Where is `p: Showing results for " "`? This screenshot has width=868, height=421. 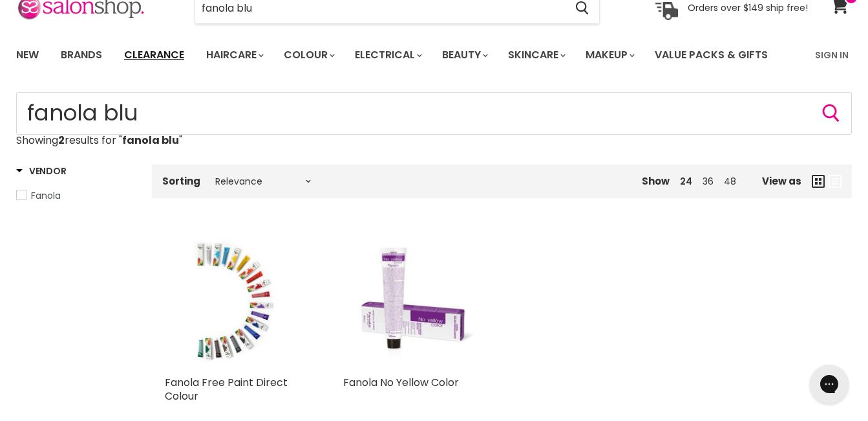 p: Showing results for " " is located at coordinates (434, 140).